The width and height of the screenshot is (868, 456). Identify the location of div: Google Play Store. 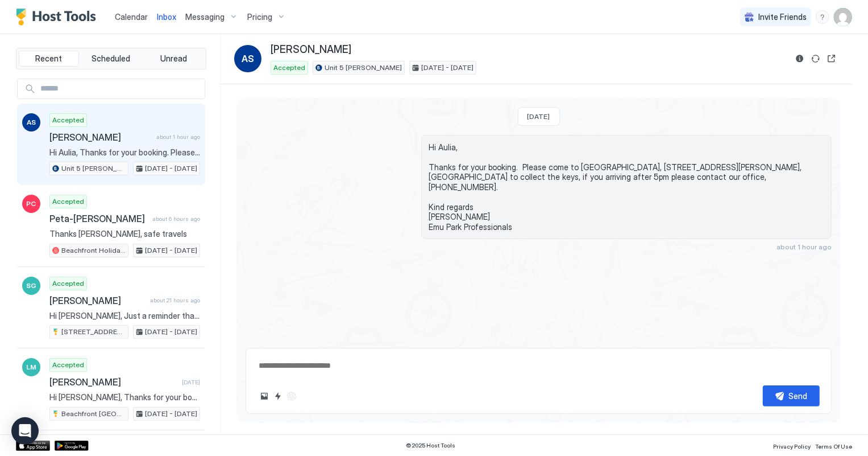
(72, 445).